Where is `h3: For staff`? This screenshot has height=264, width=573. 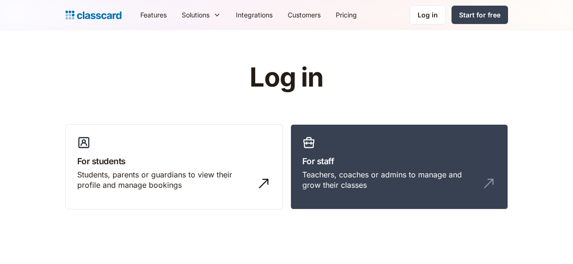 h3: For staff is located at coordinates (399, 161).